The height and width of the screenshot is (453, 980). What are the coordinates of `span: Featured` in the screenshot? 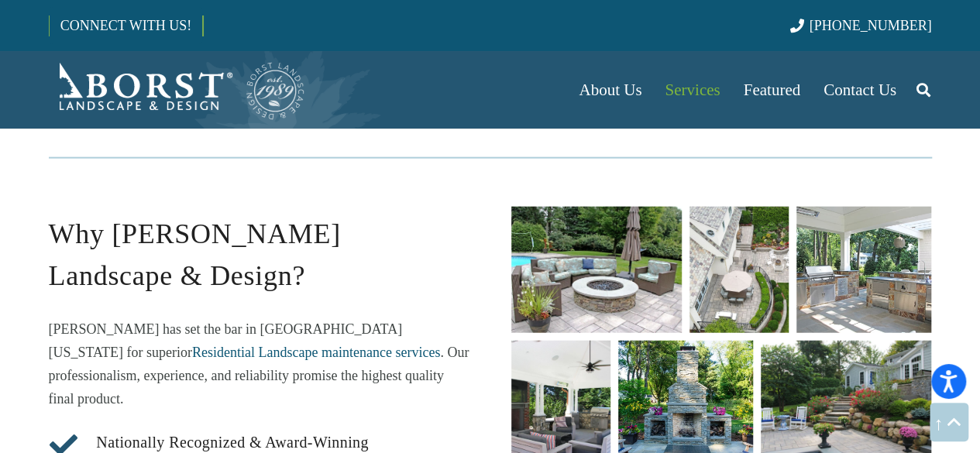 It's located at (772, 90).